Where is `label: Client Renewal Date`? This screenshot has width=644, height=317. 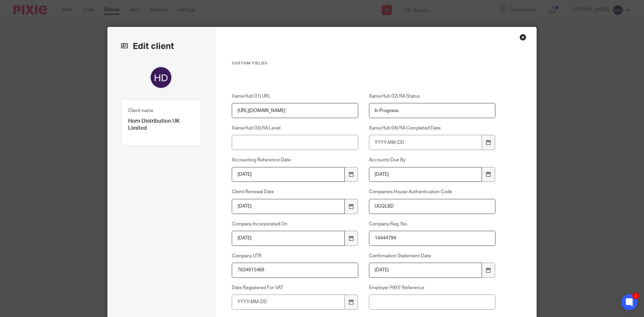
label: Client Renewal Date is located at coordinates (295, 192).